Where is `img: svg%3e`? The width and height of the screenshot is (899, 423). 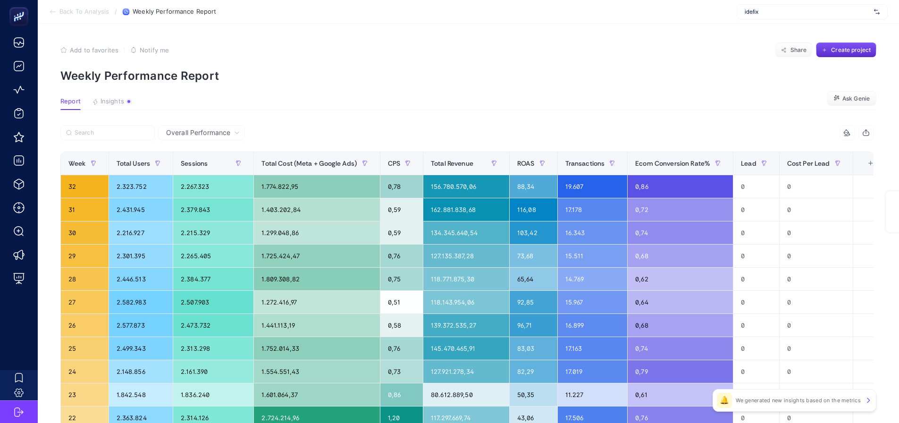
img: svg%3e is located at coordinates (877, 12).